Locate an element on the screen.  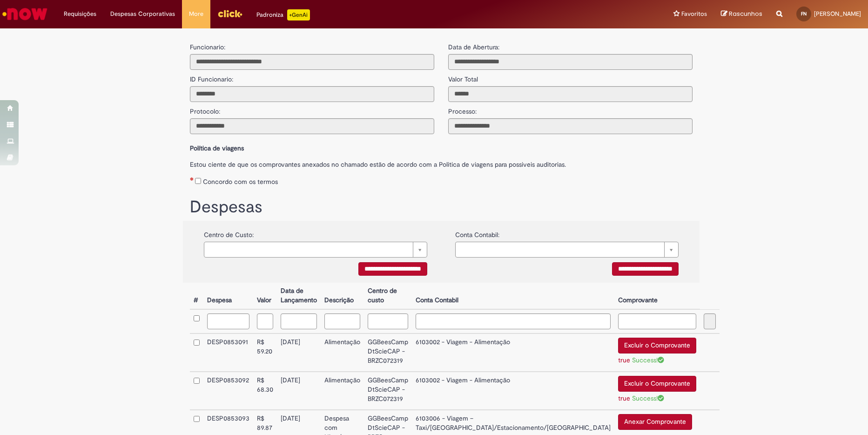
p: +GenAi is located at coordinates (299, 15).